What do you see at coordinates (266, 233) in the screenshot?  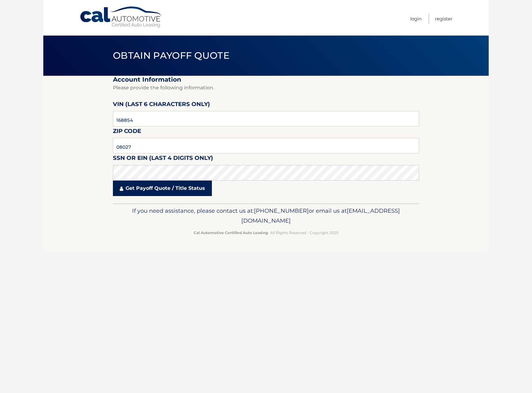 I see `p: - All Rights Reserved - Copyright 2025` at bounding box center [266, 233].